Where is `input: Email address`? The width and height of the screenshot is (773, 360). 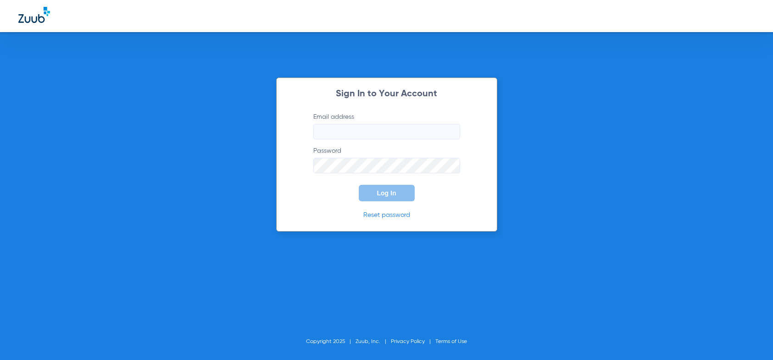 input: Email address is located at coordinates (387, 132).